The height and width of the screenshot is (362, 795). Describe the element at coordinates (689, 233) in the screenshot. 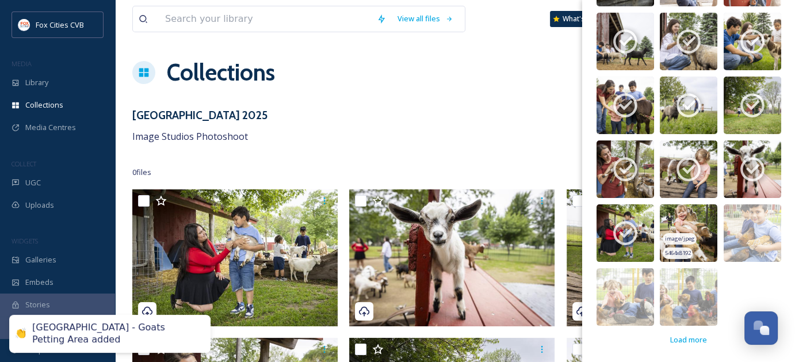

I see `img: 5809923e-5dbd-4985-9386-a9770d623839.jpg` at that location.